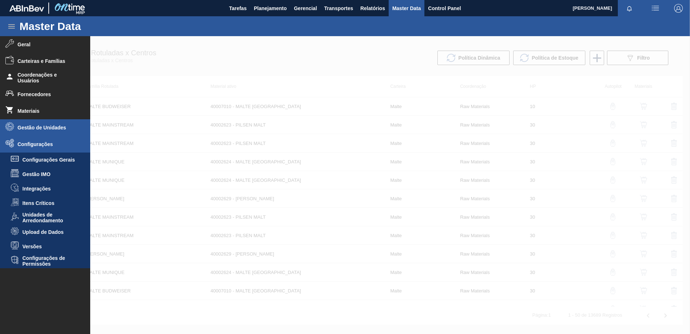  I want to click on span: Control Panel, so click(445, 8).